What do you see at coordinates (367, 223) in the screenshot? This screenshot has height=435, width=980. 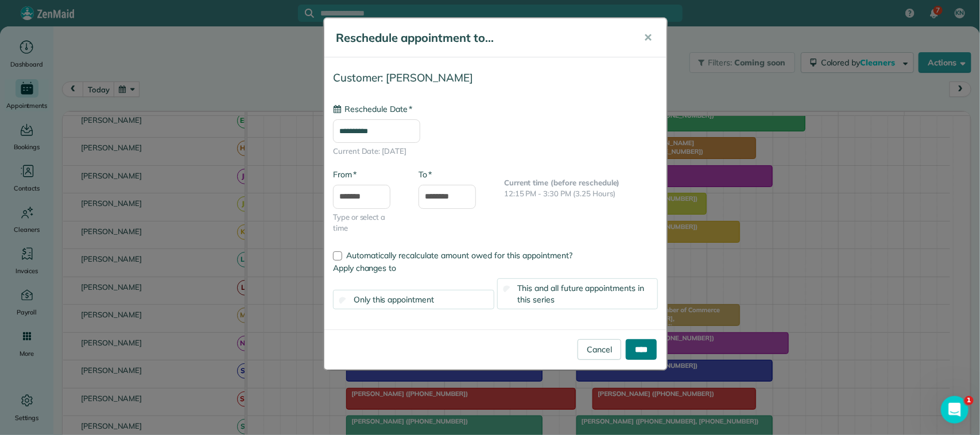 I see `span: Type or select a time` at bounding box center [367, 223].